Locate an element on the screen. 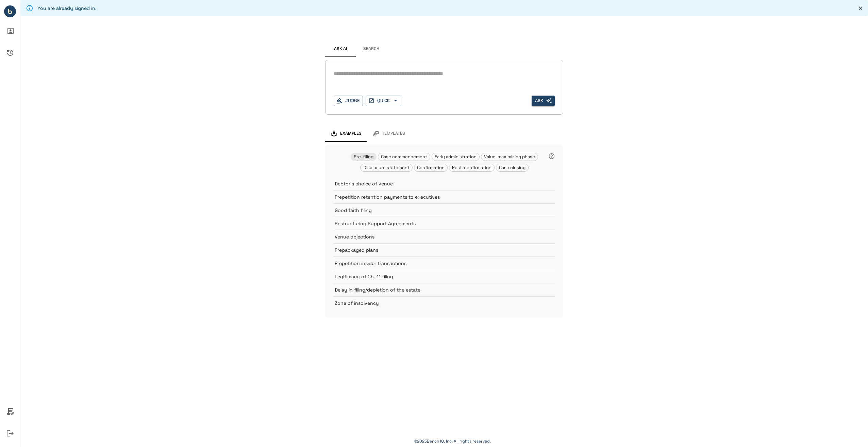  span: Enter search text is located at coordinates (543, 100).